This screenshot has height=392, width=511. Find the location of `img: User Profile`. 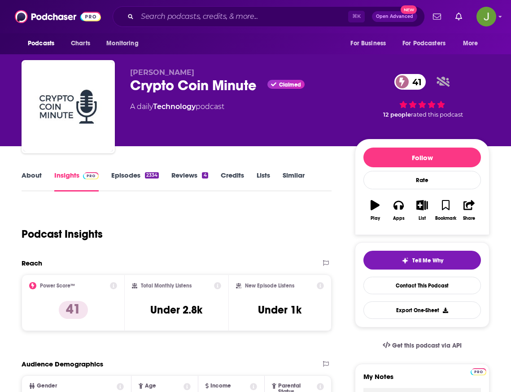

img: User Profile is located at coordinates (486, 17).